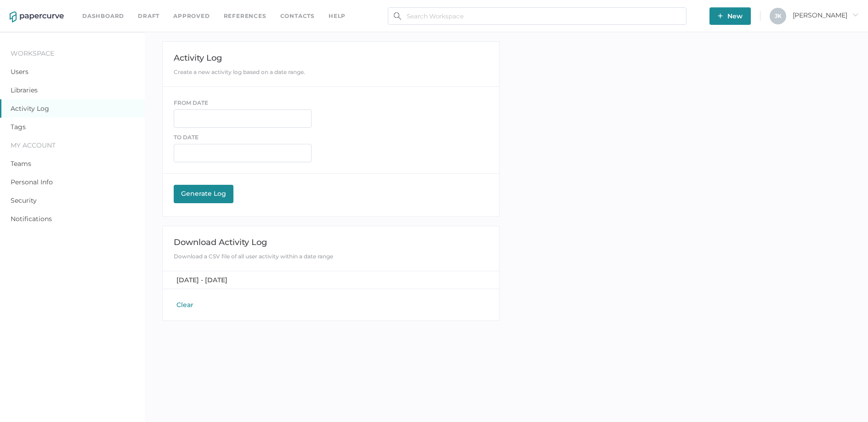 The image size is (868, 422). I want to click on div: Generate Log, so click(204, 193).